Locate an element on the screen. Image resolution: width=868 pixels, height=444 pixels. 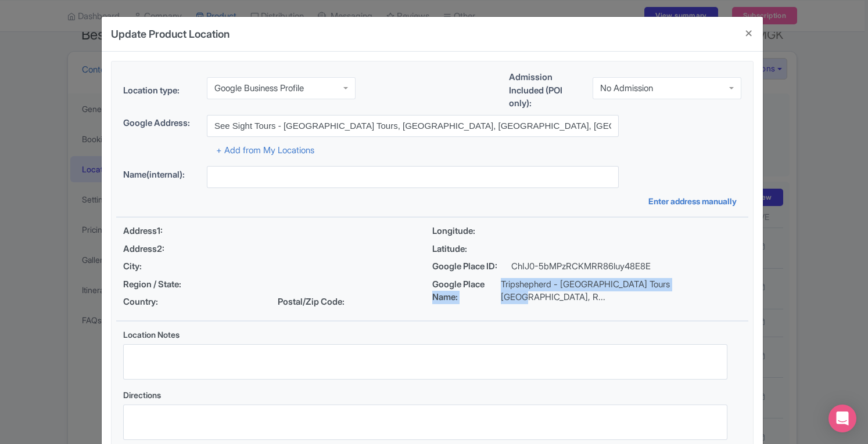
span: Google Place Name: is located at coordinates (466, 291).